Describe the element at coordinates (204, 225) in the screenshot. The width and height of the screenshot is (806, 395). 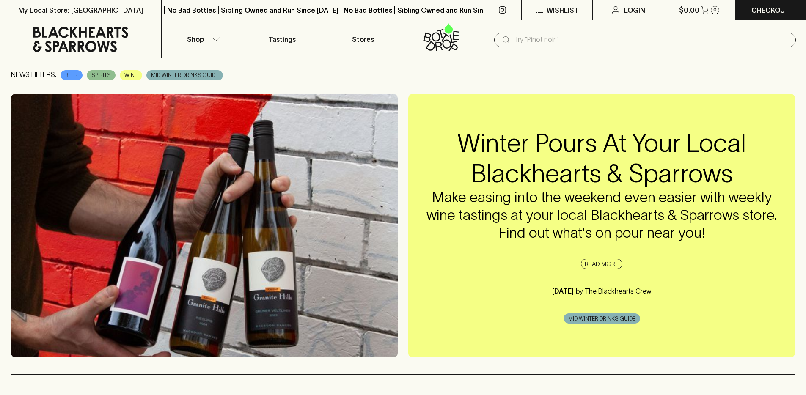
I see `img: _MG_3334.jpg` at that location.